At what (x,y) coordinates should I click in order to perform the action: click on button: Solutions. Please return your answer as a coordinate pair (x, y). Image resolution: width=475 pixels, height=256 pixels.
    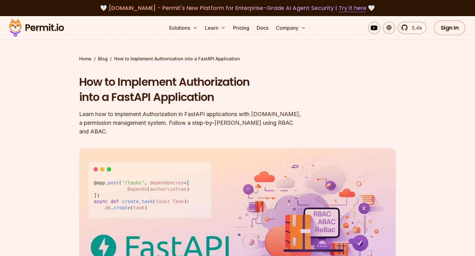
    Looking at the image, I should click on (183, 28).